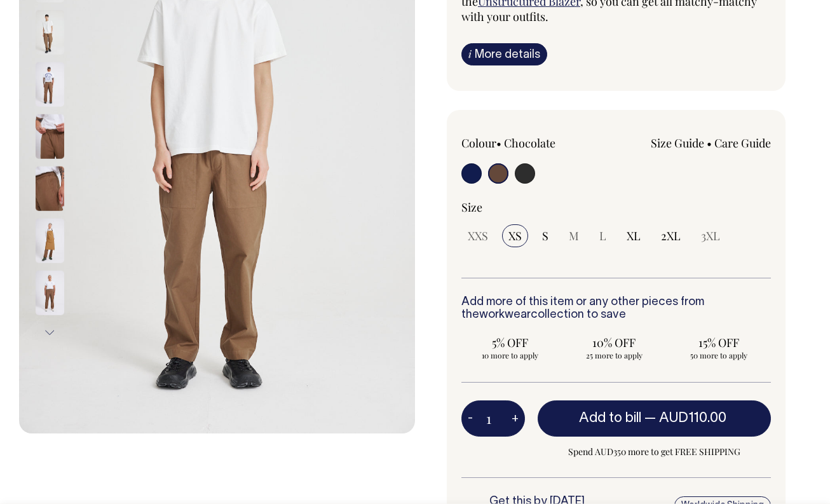 Image resolution: width=830 pixels, height=504 pixels. I want to click on span: Add to bill, so click(610, 418).